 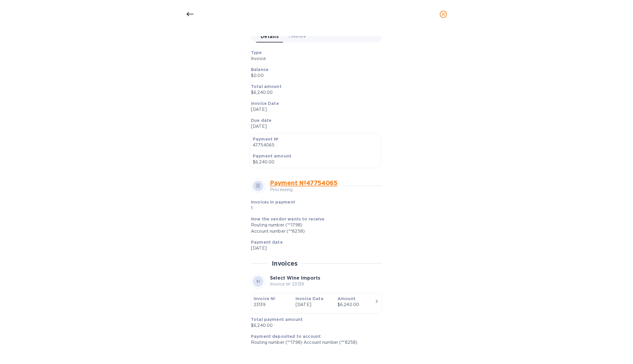 What do you see at coordinates (295, 284) in the screenshot?
I see `p: Invoice № 23139` at bounding box center [295, 284].